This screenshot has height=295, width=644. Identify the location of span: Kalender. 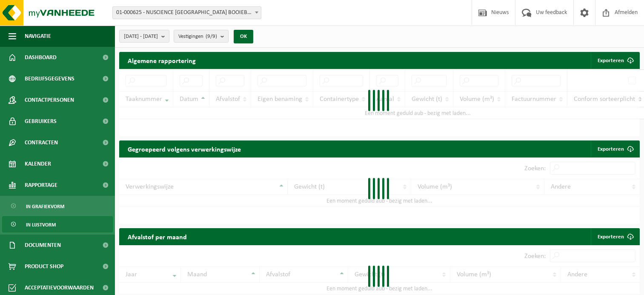
(38, 164).